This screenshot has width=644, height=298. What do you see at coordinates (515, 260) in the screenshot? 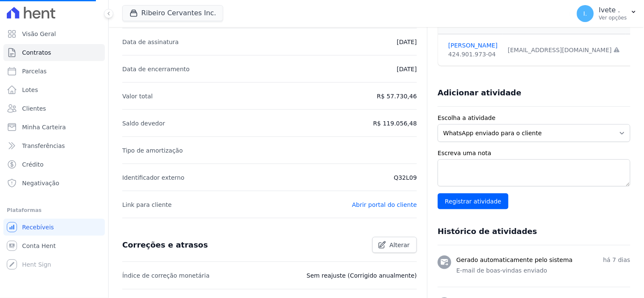
I see `h3: Gerado automaticamente pelo sistema` at bounding box center [515, 260].